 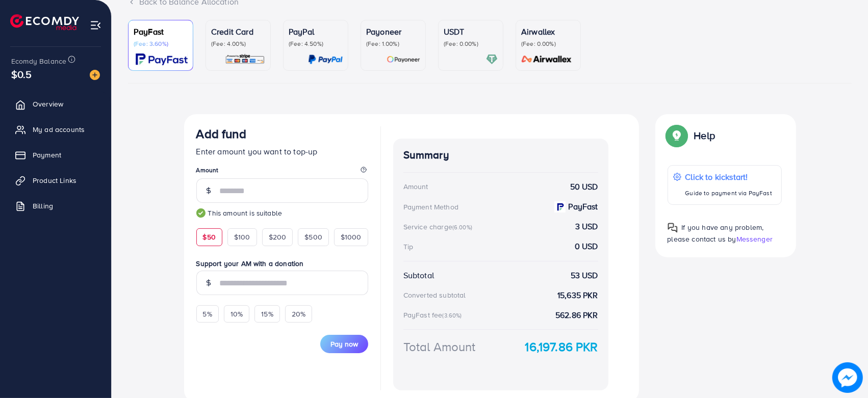 I want to click on span: 10%, so click(x=237, y=315).